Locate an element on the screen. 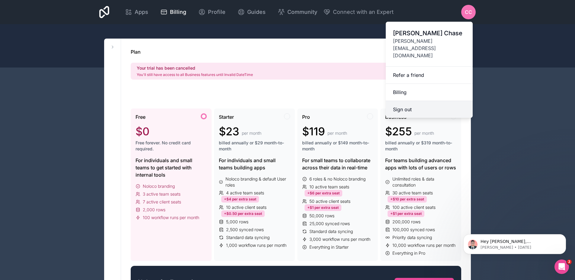 Image resolution: width=575 pixels, height=280 pixels. a: Community is located at coordinates (297, 12).